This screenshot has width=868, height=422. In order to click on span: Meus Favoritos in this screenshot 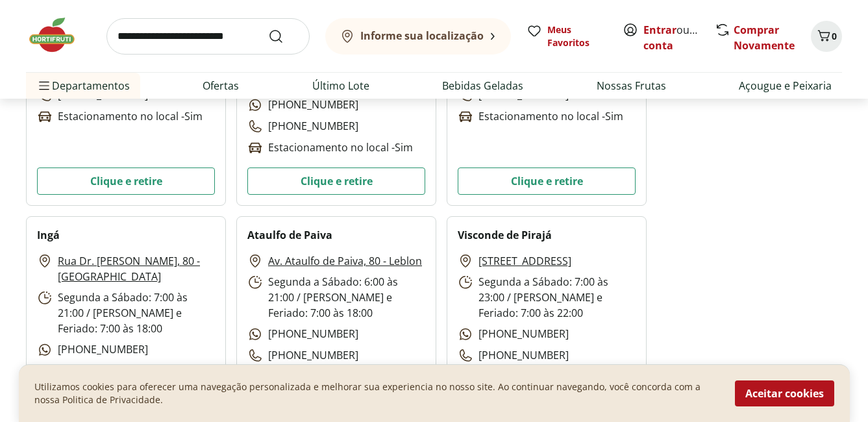, I will do `click(577, 36)`.